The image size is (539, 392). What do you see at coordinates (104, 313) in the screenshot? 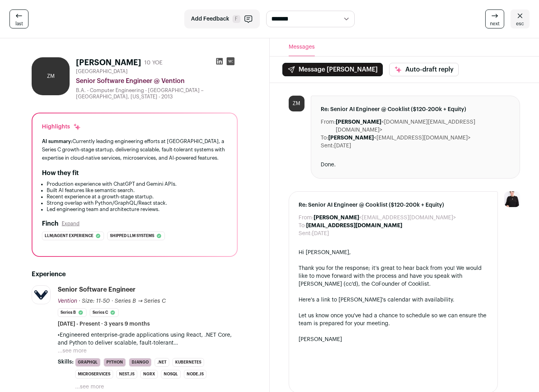
I see `li: Series C` at bounding box center [104, 313].